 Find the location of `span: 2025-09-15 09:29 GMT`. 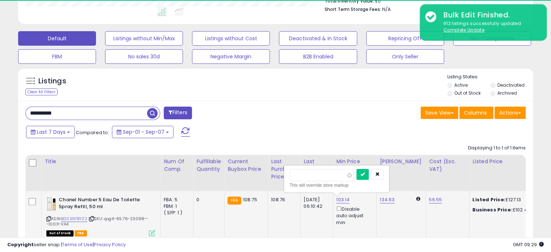

span: 2025-09-15 09:29 GMT is located at coordinates (528, 244).